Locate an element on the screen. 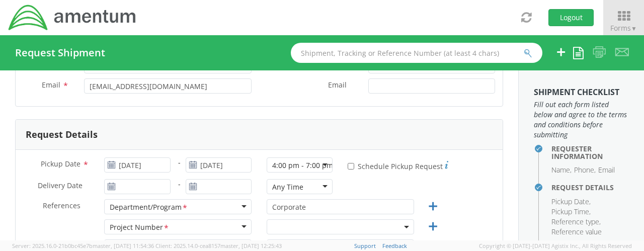 The height and width of the screenshot is (251, 644). div: Department/Program is located at coordinates (149, 207).